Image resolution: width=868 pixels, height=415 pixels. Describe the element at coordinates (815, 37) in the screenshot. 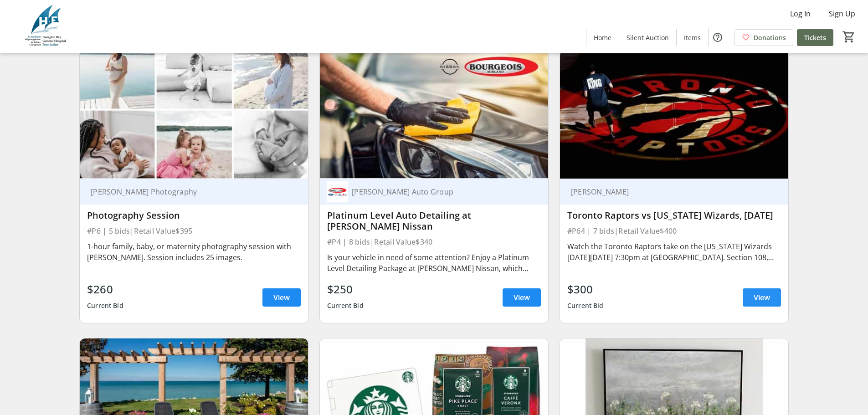

I see `span: Tickets` at that location.